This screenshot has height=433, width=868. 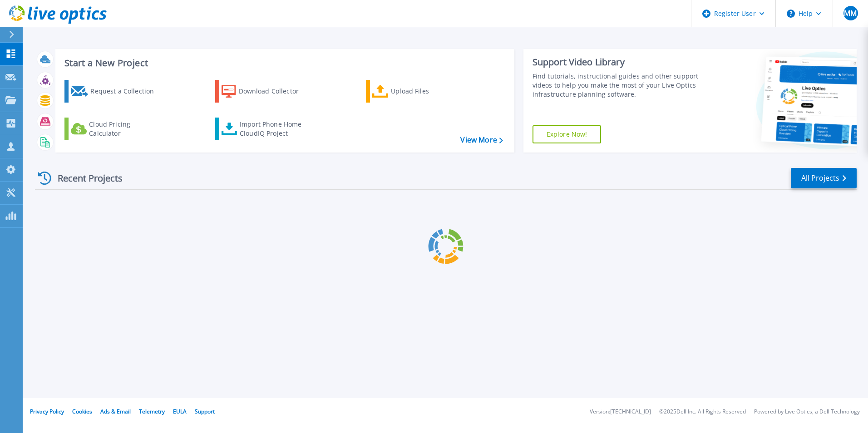 What do you see at coordinates (275, 91) in the screenshot?
I see `div: Download Collector` at bounding box center [275, 91].